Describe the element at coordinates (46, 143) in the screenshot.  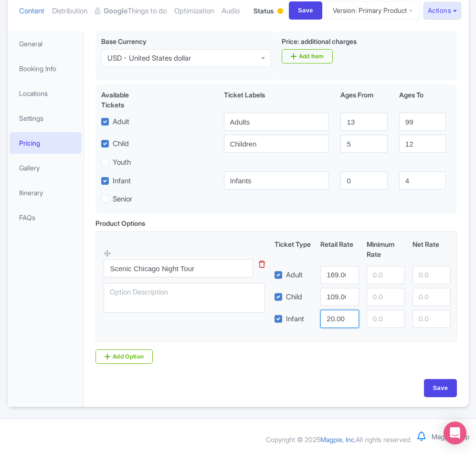
I see `a: Pricing` at that location.